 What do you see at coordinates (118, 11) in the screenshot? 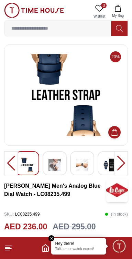
I see `button: My Bag` at bounding box center [118, 11].